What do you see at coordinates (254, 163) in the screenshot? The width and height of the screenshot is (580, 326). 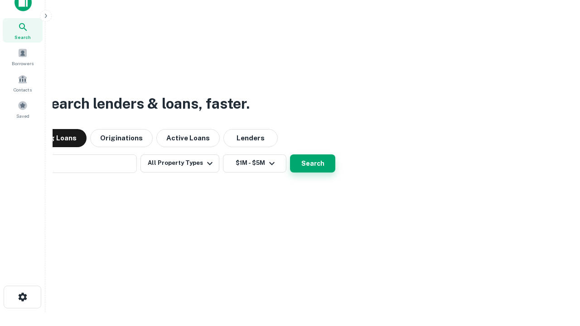 I see `button: $1M - $5M` at bounding box center [254, 163].